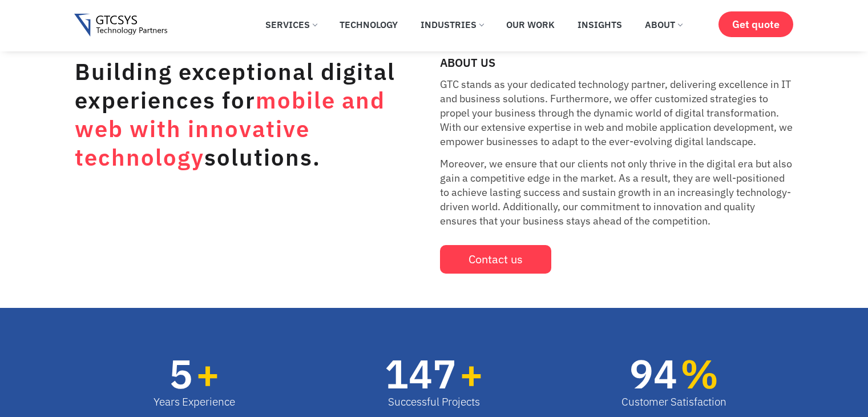  Describe the element at coordinates (369, 24) in the screenshot. I see `a: Technology` at that location.